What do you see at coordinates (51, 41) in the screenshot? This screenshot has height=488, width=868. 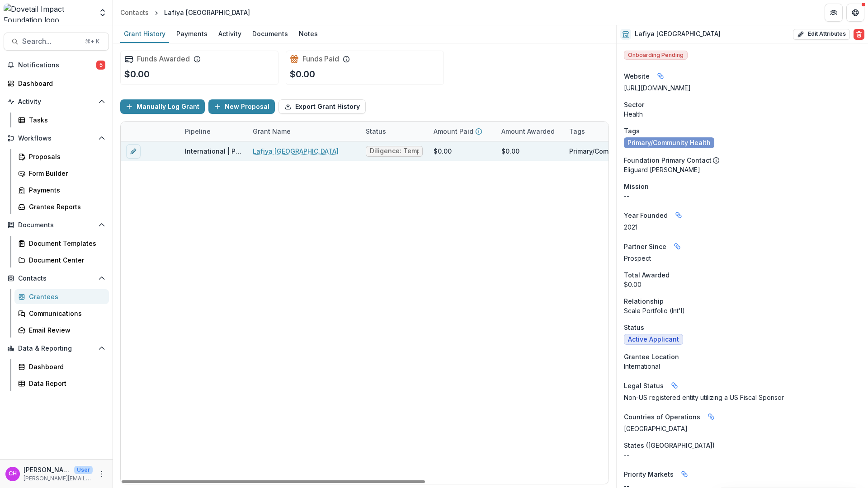 I see `span: Search...` at bounding box center [51, 41].